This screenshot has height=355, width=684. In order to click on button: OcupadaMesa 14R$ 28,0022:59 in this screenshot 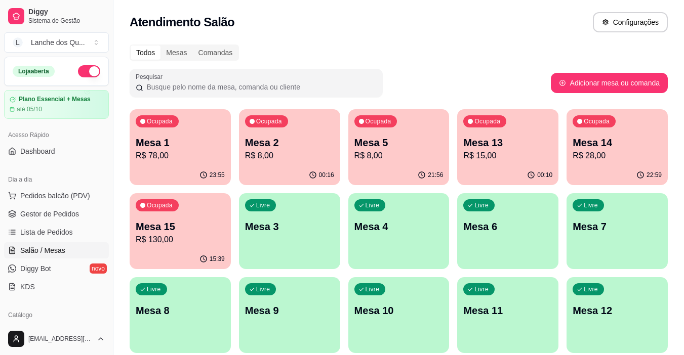, I will do `click(617, 147)`.